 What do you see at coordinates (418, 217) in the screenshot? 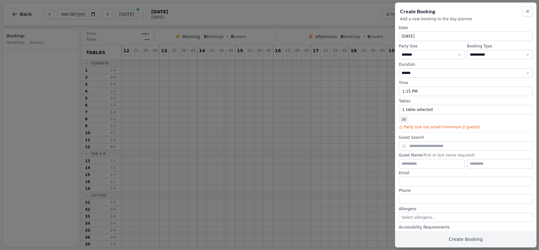
I see `span: Select allergens...` at bounding box center [418, 217].